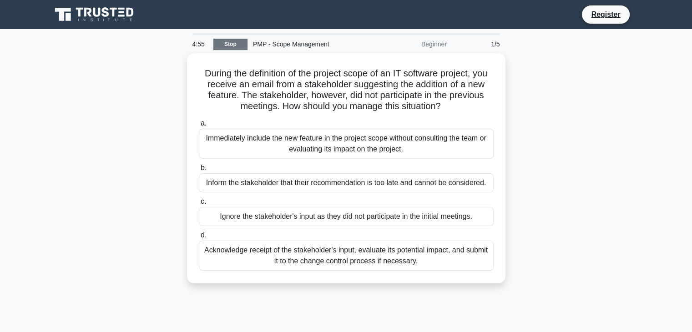 This screenshot has width=692, height=332. What do you see at coordinates (203, 235) in the screenshot?
I see `span: d.` at bounding box center [203, 235].